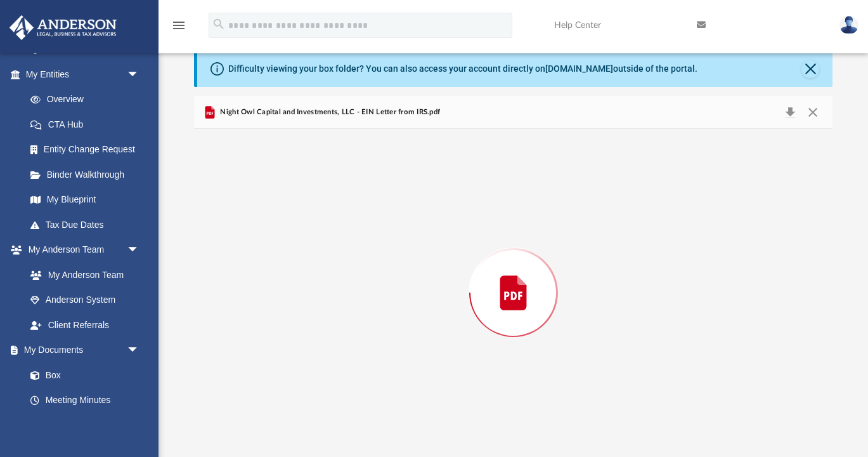 The image size is (868, 457). I want to click on span: Night Owl Capital and Investments, LLC - EIN Letter from IRS.pdf, so click(328, 112).